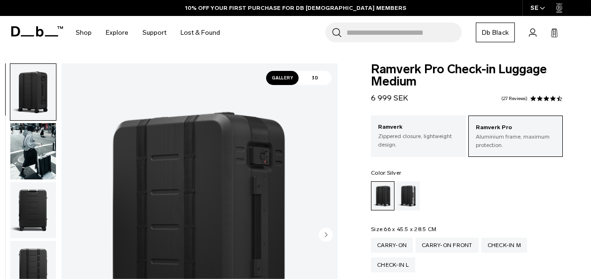 The height and width of the screenshot is (279, 591). What do you see at coordinates (392, 245) in the screenshot?
I see `a: Carry-on` at bounding box center [392, 245].